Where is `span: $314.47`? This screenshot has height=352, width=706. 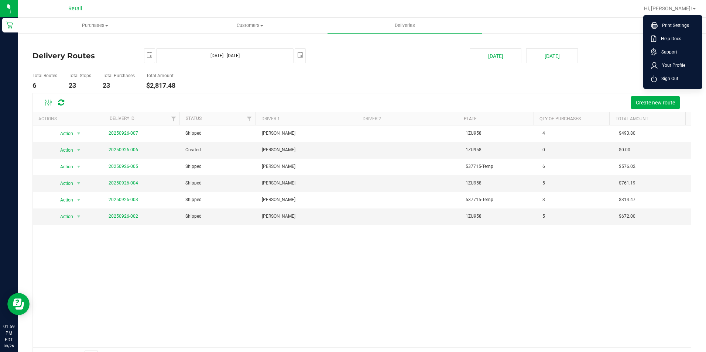 span: $314.47 is located at coordinates (627, 200).